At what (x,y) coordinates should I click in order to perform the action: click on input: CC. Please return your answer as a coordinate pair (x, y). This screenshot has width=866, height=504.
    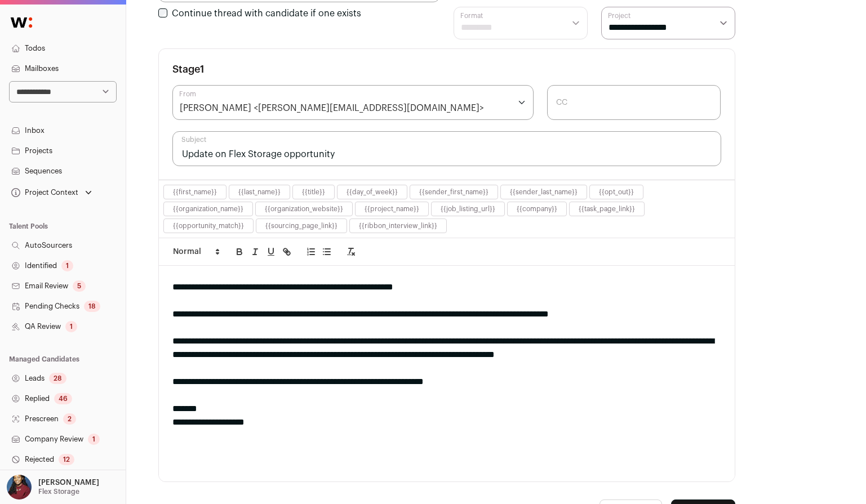
    Looking at the image, I should click on (634, 103).